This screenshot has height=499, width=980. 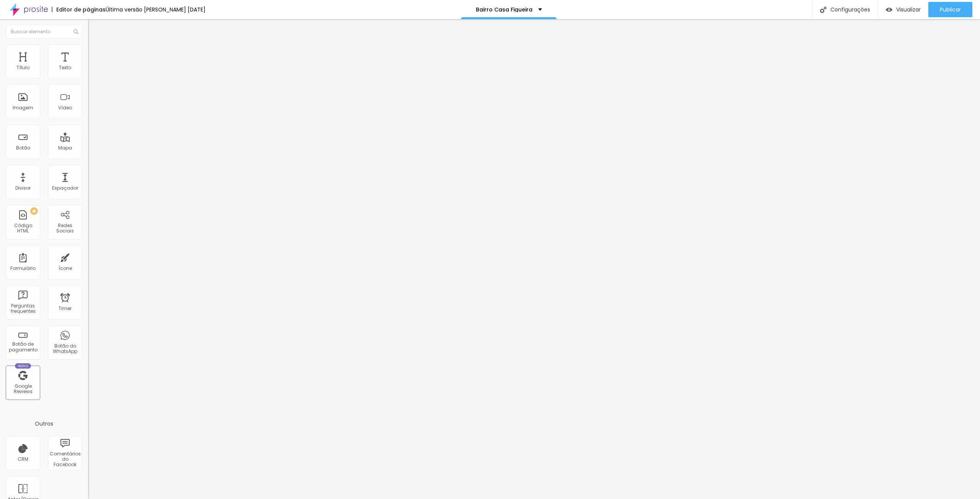 What do you see at coordinates (65, 268) in the screenshot?
I see `div: Ícone` at bounding box center [65, 268].